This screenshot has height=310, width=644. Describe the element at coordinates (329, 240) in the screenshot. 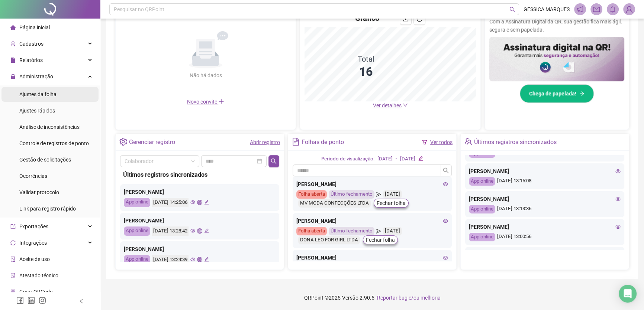

I see `div: DONA LEO FOR GIRL LTDA` at that location.